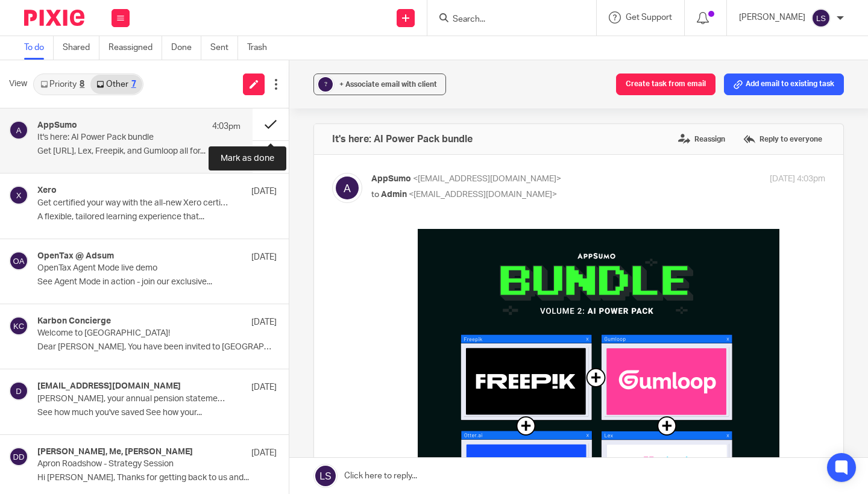 The image size is (868, 494). Describe the element at coordinates (135, 48) in the screenshot. I see `a: Reassigned` at that location.